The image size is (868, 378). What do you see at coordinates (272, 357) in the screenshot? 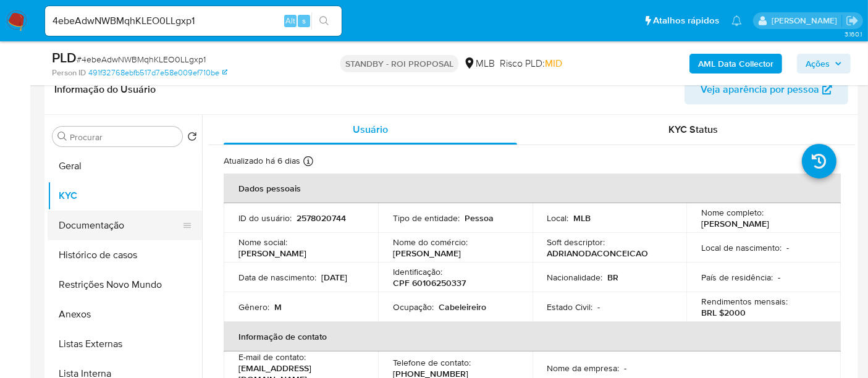
I see `p: E-mail de contato :` at bounding box center [272, 357].